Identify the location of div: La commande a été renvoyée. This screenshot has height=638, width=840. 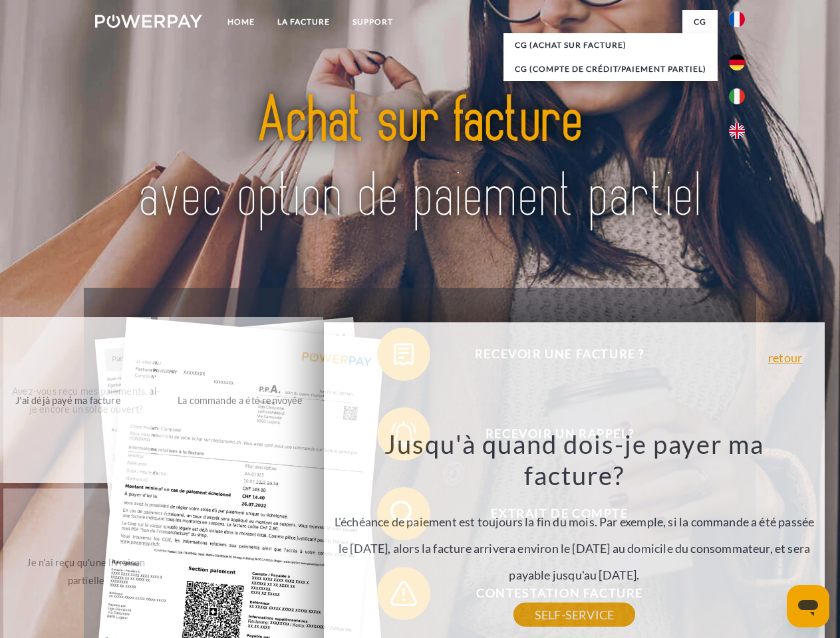
(240, 399).